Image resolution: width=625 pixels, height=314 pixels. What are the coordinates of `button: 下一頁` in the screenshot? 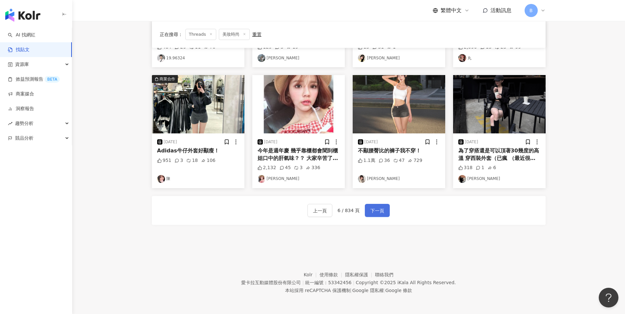 It's located at (377, 210).